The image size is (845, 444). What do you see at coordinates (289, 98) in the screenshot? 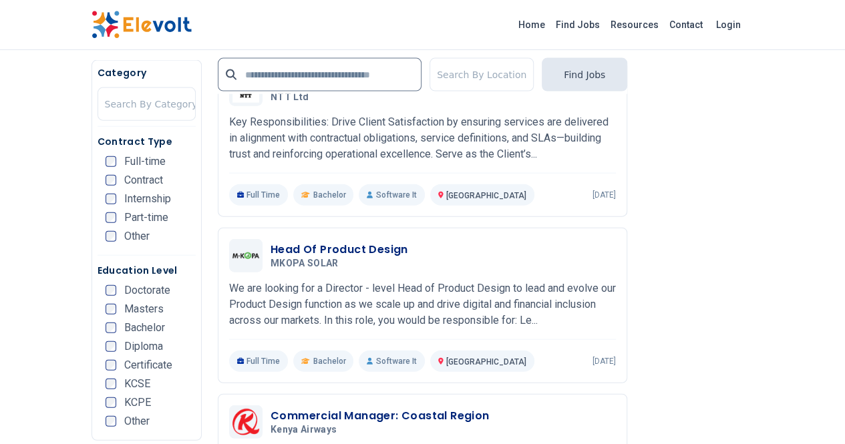
I see `span: NTT Ltd` at bounding box center [289, 98].